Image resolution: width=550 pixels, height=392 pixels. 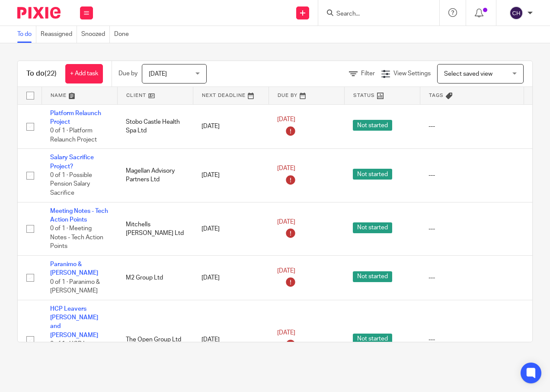 What do you see at coordinates (76, 118) in the screenshot?
I see `a: Platform Relaunch Project` at bounding box center [76, 118].